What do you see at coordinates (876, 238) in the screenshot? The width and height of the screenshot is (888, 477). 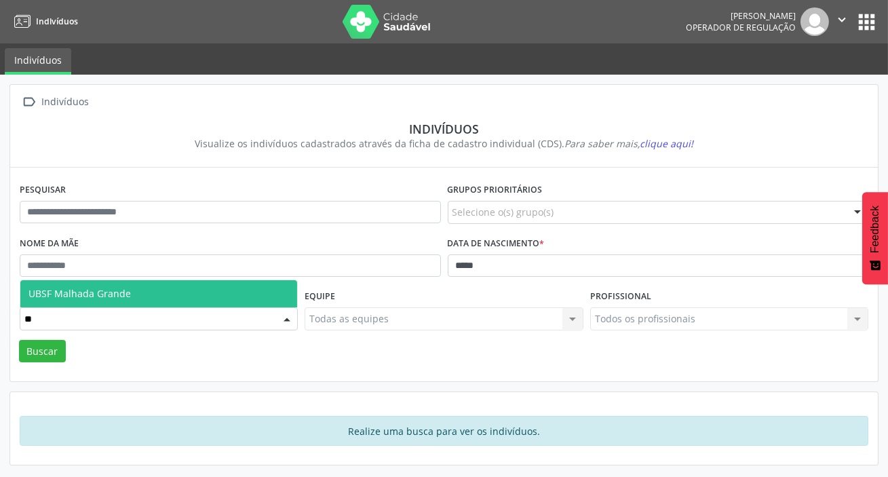 I see `button: Feedback - Mostrar pesquisa` at bounding box center [876, 238].